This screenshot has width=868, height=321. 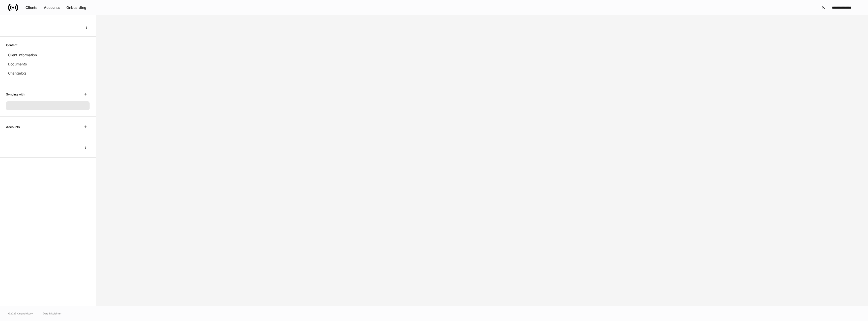 What do you see at coordinates (31, 7) in the screenshot?
I see `div: Clients` at bounding box center [31, 7].